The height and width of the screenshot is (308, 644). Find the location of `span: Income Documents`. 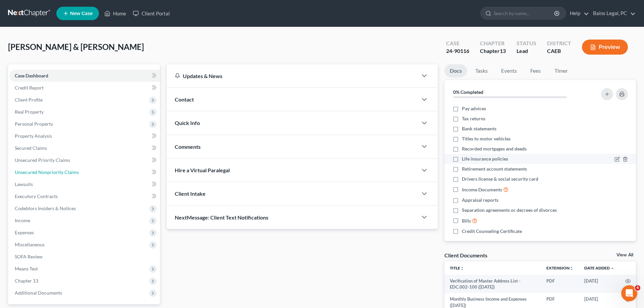

span: Income Documents is located at coordinates (482, 190).